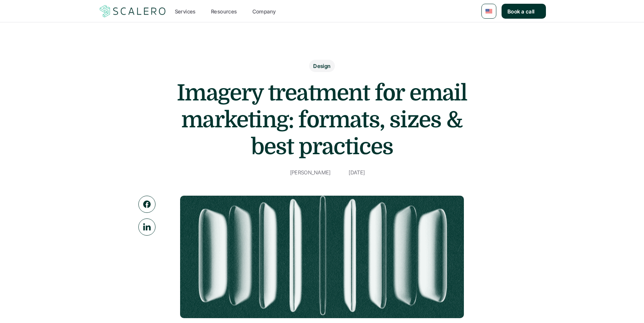 The height and width of the screenshot is (323, 644). Describe the element at coordinates (133, 11) in the screenshot. I see `a: Scalero company logo` at that location.